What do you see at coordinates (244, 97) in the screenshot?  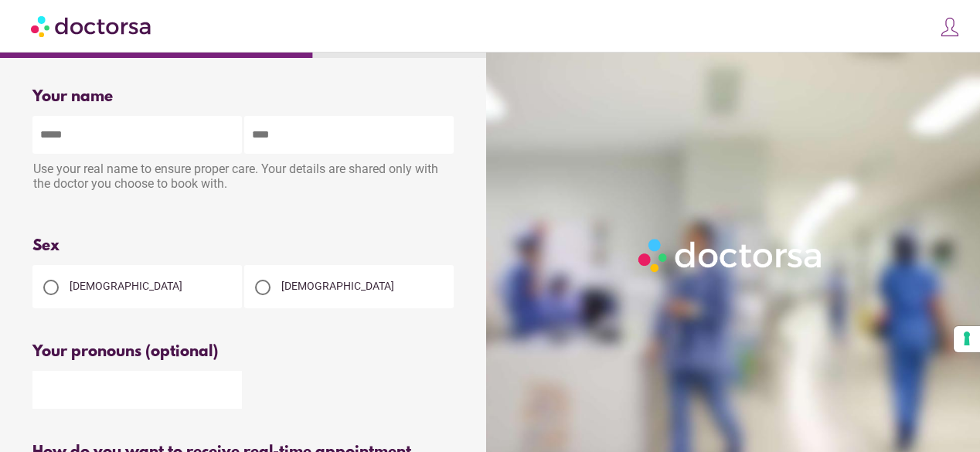 I see `div: Your name` at bounding box center [244, 97].